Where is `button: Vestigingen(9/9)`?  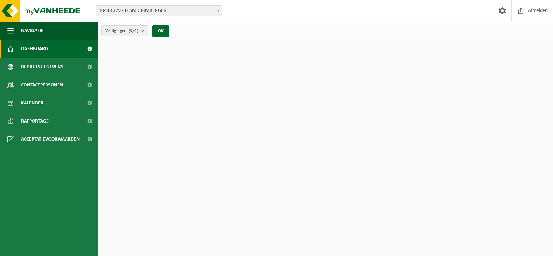
button: Vestigingen(9/9) is located at coordinates (125, 31).